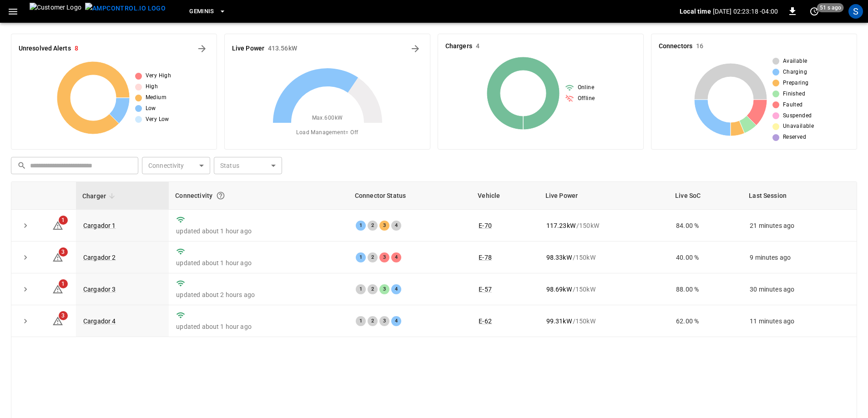 The height and width of the screenshot is (418, 868). Describe the element at coordinates (327, 118) in the screenshot. I see `span: Max. 600 kW` at that location.